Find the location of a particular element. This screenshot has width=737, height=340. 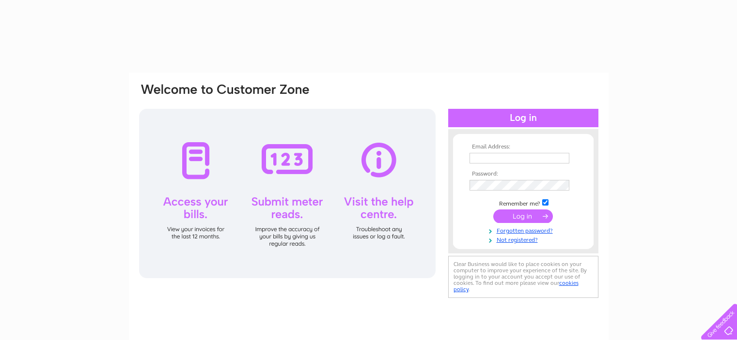

input: Submit is located at coordinates (522, 216).